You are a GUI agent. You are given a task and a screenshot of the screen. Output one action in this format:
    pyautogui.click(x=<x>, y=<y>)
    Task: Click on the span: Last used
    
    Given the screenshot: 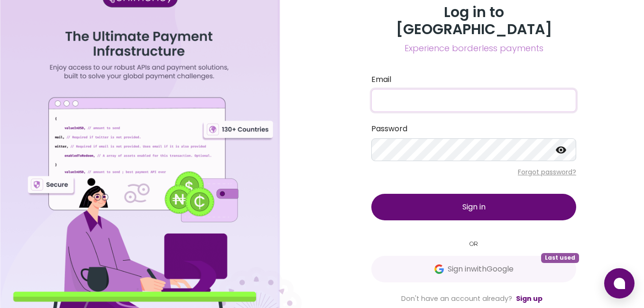 What is the action you would take?
    pyautogui.click(x=560, y=258)
    